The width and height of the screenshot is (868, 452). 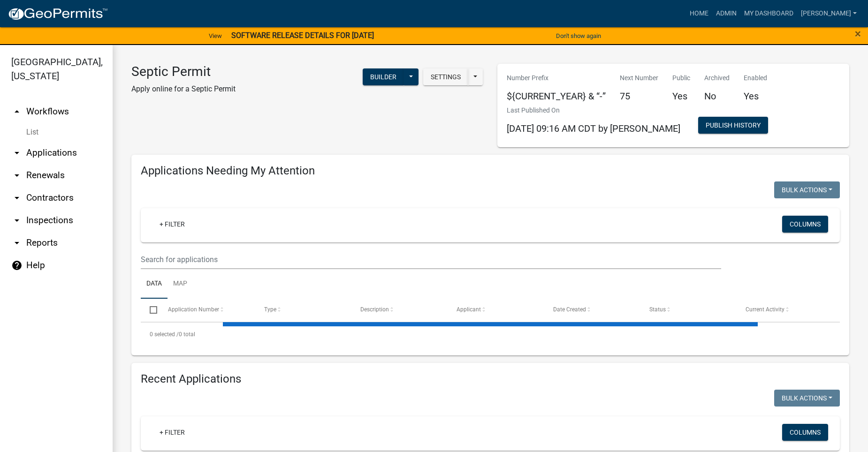 What do you see at coordinates (184, 71) in the screenshot?
I see `h3: Septic Permit` at bounding box center [184, 71].